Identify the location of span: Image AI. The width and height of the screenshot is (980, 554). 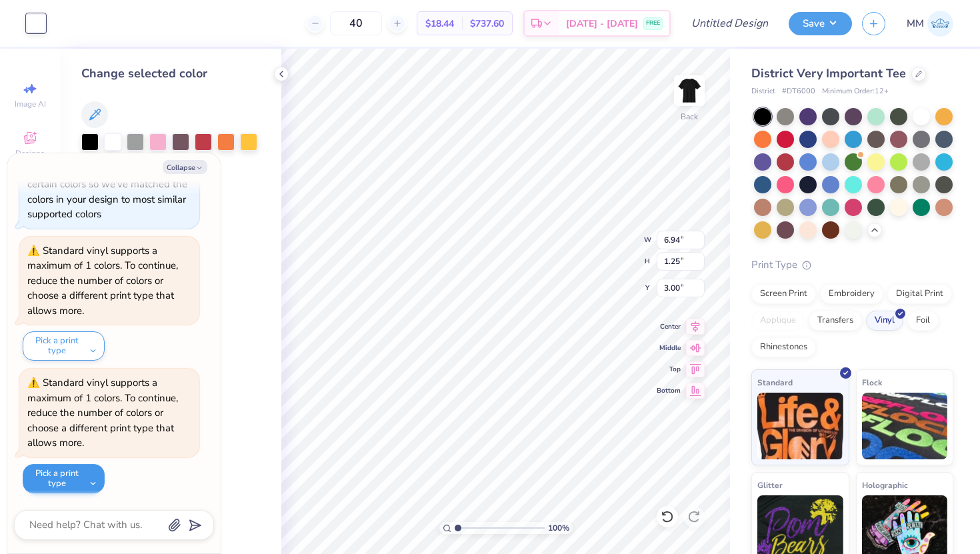
(30, 104).